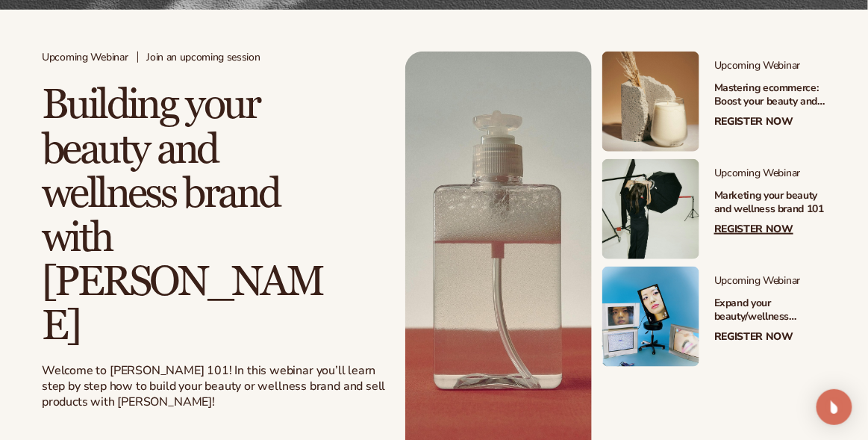 The image size is (868, 440). What do you see at coordinates (770, 310) in the screenshot?
I see `h3: Expand your beauty/wellness business` at bounding box center [770, 310].